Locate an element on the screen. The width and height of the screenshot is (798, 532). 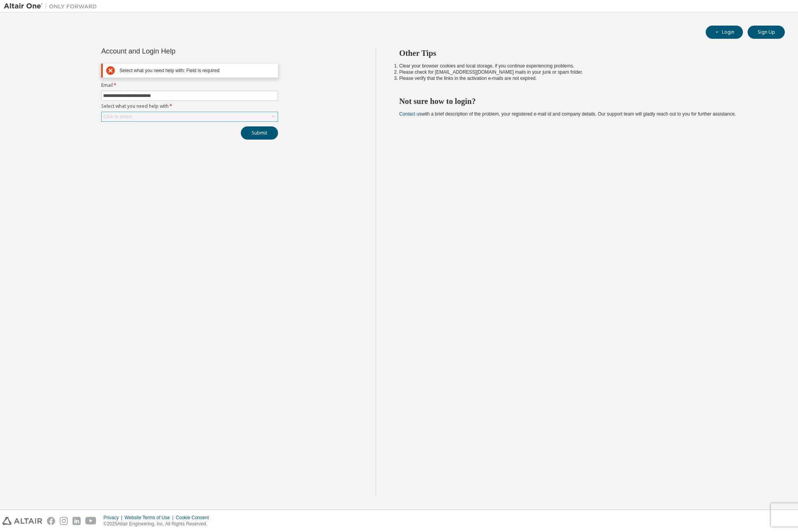
img: youtube.svg is located at coordinates (91, 521).